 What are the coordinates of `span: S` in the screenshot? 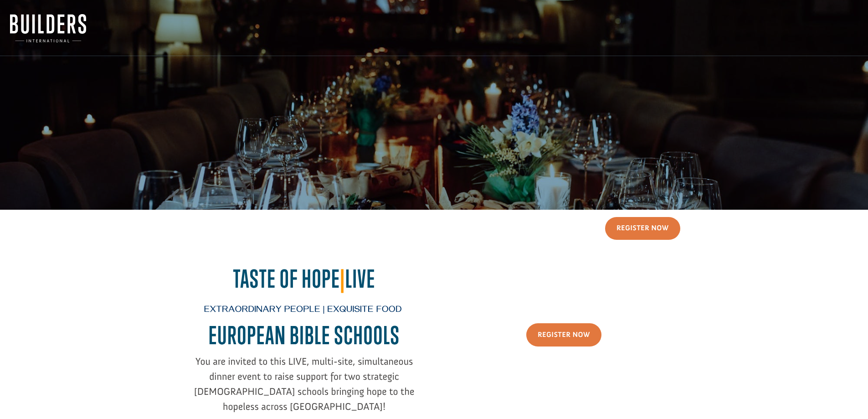 It's located at (395, 335).